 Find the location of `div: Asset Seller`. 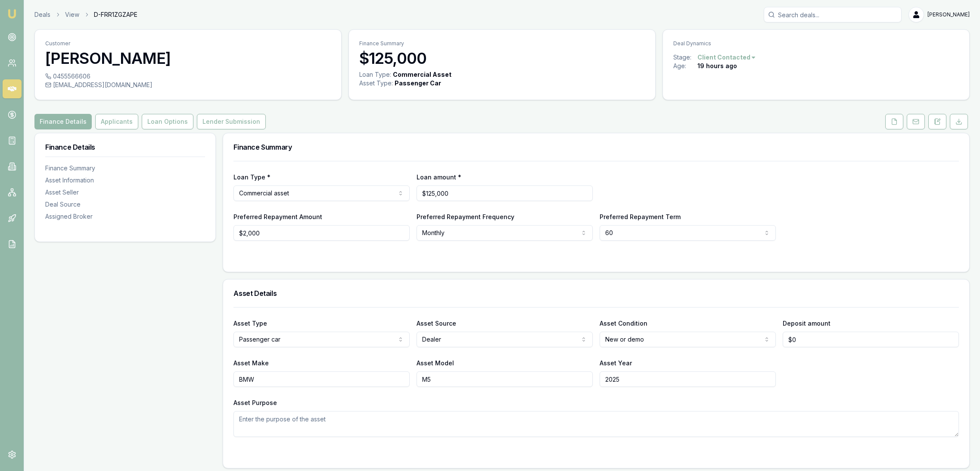

div: Asset Seller is located at coordinates (125, 192).